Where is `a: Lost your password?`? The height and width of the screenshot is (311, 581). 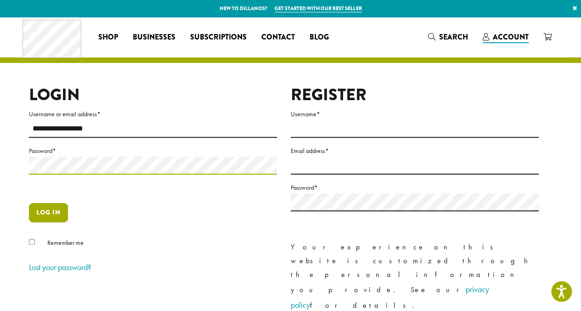
a: Lost your password? is located at coordinates (60, 267).